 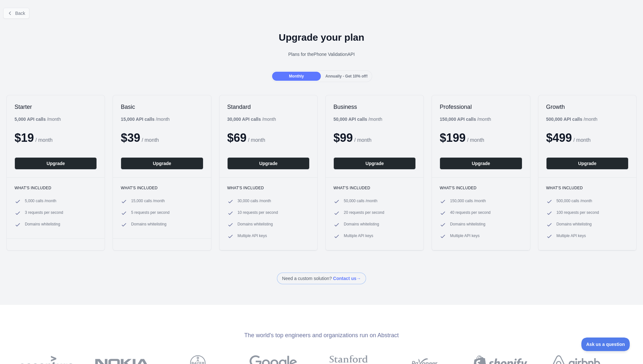 I want to click on h2: Standard, so click(x=269, y=107).